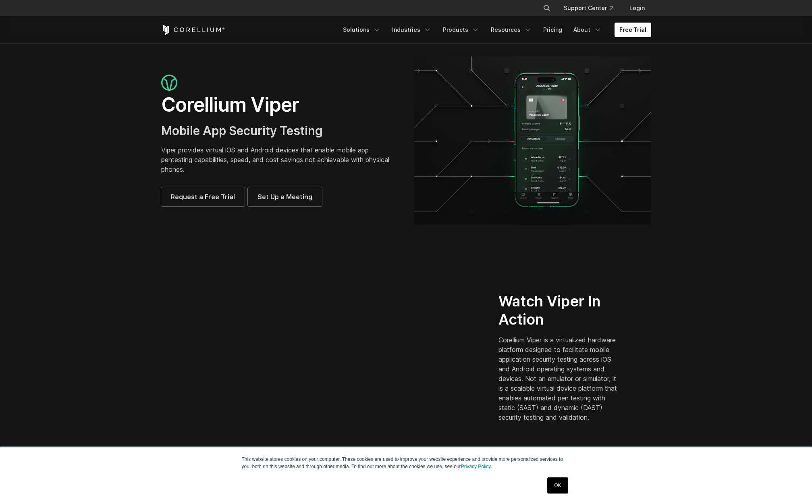 Image resolution: width=812 pixels, height=504 pixels. What do you see at coordinates (552, 30) in the screenshot?
I see `a: Pricing` at bounding box center [552, 30].